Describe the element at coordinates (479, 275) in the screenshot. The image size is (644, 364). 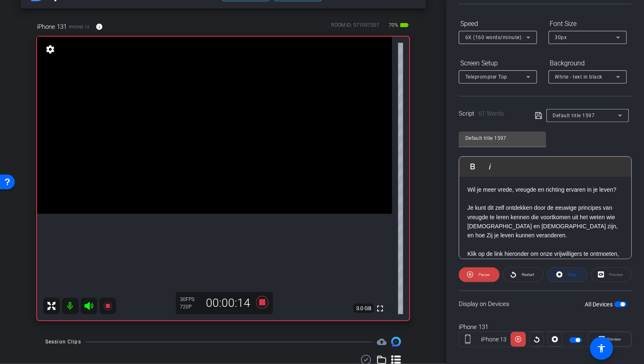
I see `button: Pause` at that location.